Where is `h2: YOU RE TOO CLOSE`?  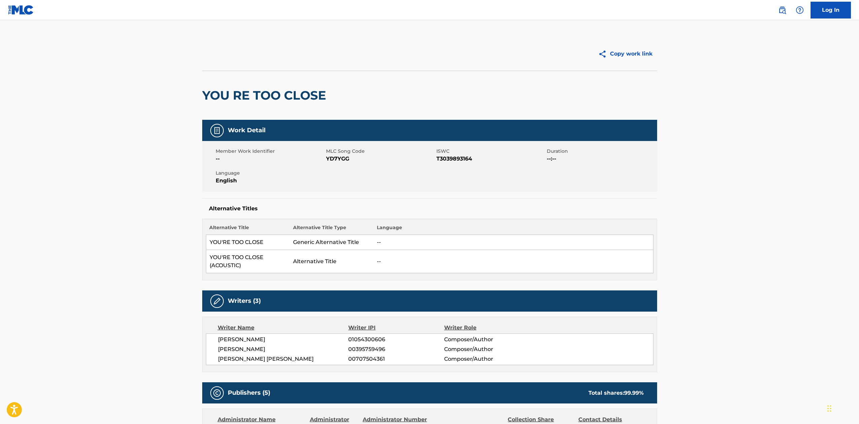 h2: YOU RE TOO CLOSE is located at coordinates (266, 95).